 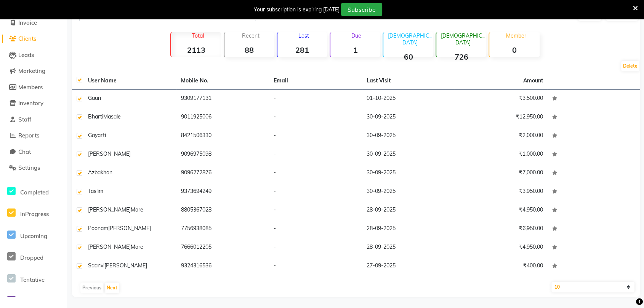 I want to click on span: Upcoming, so click(x=34, y=236).